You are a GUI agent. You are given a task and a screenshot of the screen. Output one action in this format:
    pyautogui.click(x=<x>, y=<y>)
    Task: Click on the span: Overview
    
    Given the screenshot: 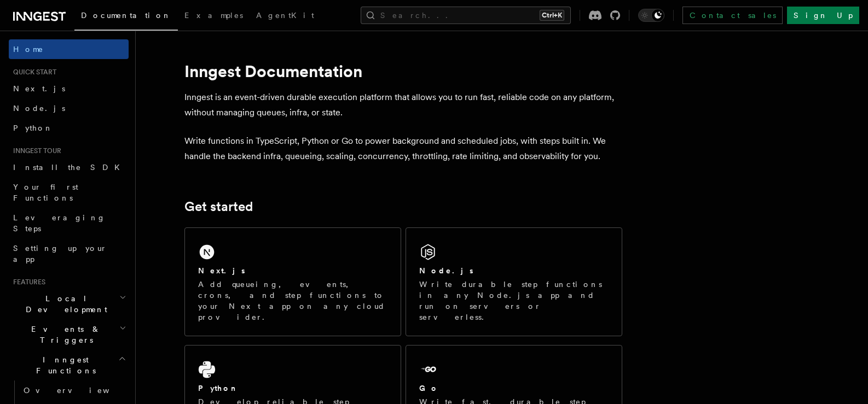 What is the action you would take?
    pyautogui.click(x=80, y=390)
    